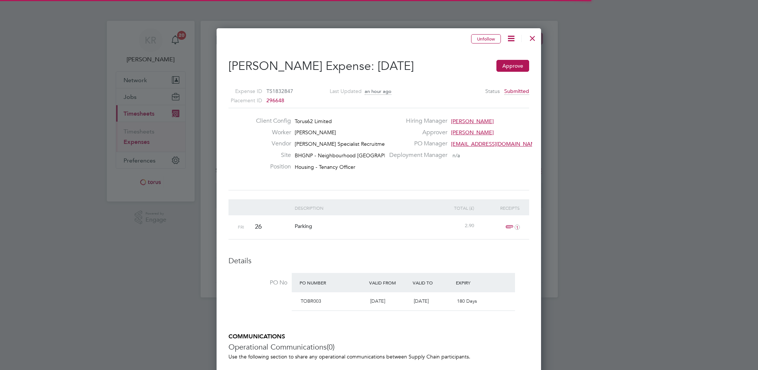 This screenshot has height=370, width=758. Describe the element at coordinates (240, 91) in the screenshot. I see `label: Expense ID` at that location.